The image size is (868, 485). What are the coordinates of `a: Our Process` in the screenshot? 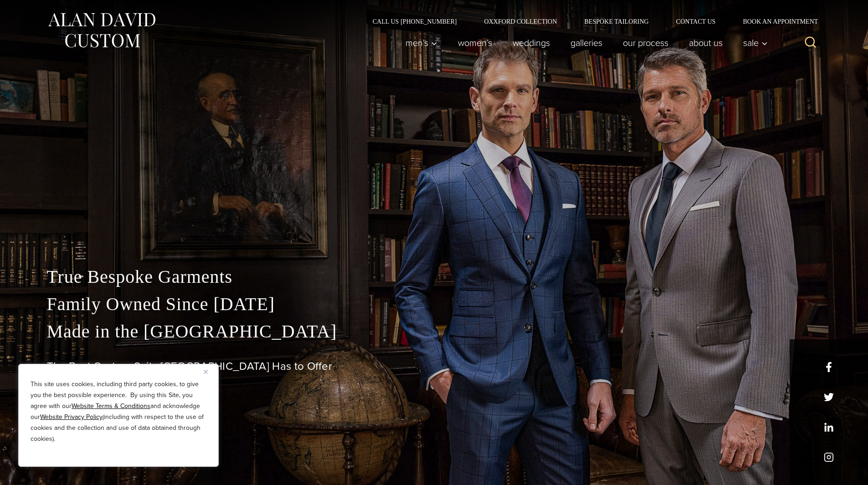 It's located at (645, 43).